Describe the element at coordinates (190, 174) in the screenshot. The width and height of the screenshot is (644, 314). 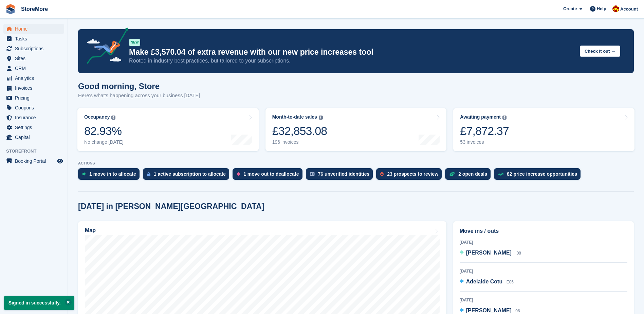
I see `div: 1 active subscription to allocate` at that location.